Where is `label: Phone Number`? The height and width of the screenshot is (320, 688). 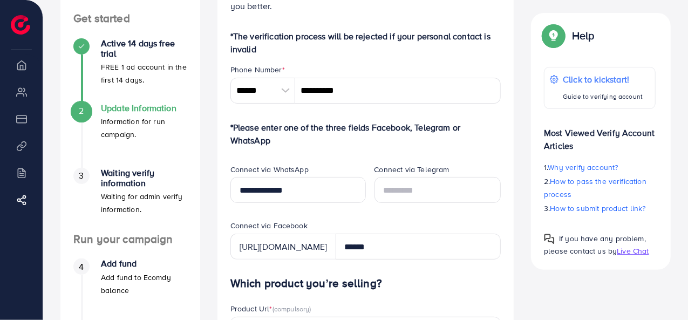
label: Phone Number is located at coordinates (258, 70).